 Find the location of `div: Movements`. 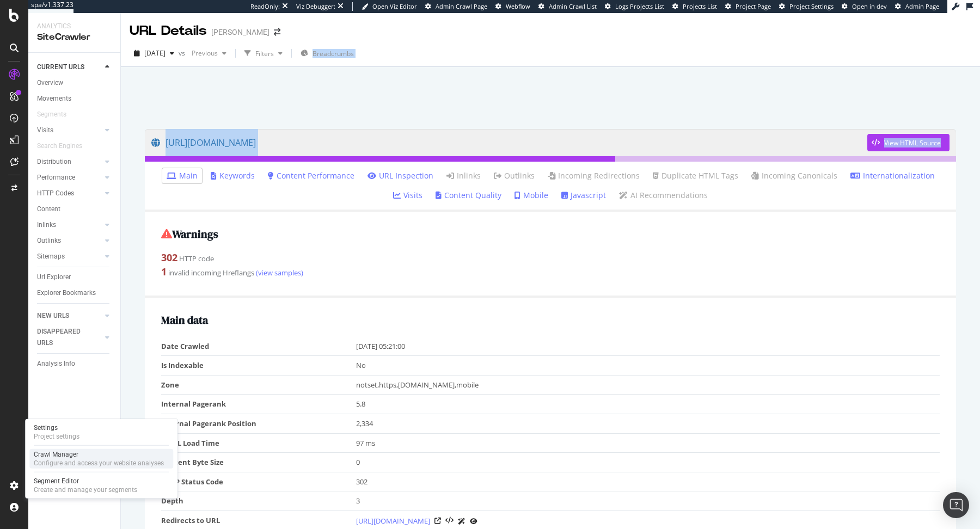

div: Movements is located at coordinates (54, 98).